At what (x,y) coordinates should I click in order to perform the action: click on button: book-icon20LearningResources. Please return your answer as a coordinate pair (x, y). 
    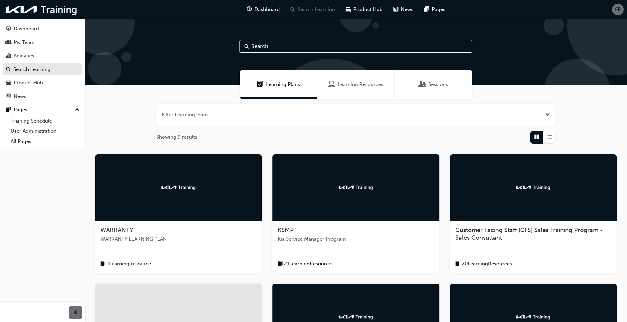
    Looking at the image, I should click on (484, 263).